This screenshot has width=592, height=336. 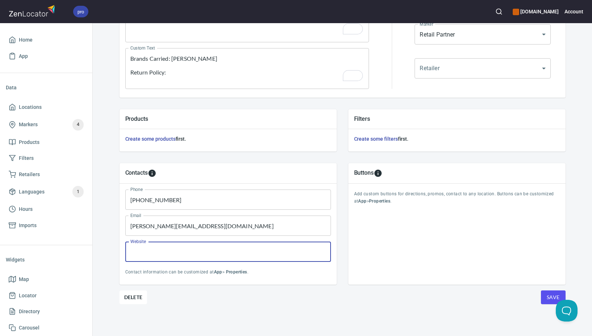 I want to click on span: App, so click(x=23, y=56).